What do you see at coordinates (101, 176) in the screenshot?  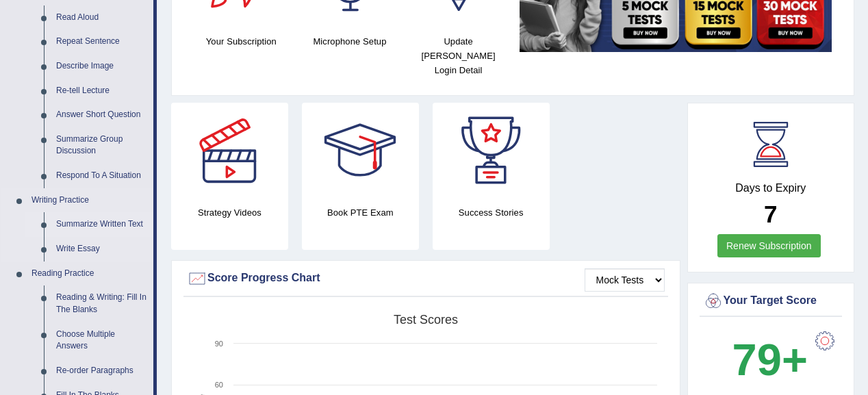 I see `a: Respond To A Situation` at bounding box center [101, 176].